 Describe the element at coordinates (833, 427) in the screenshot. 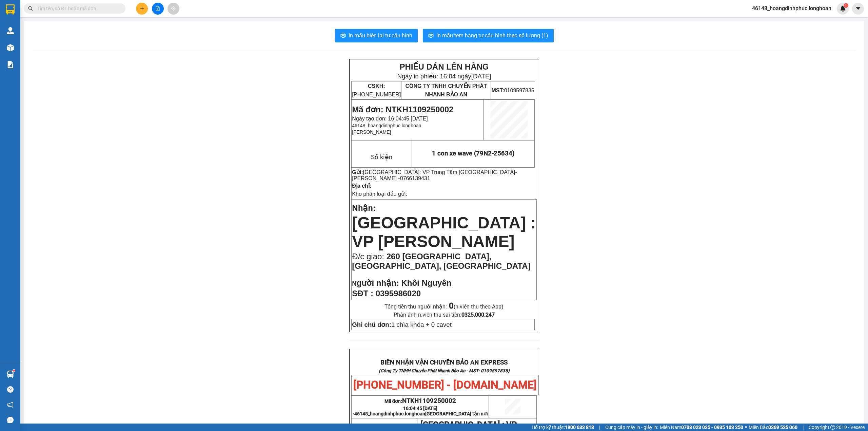

I see `span: copyright` at that location.